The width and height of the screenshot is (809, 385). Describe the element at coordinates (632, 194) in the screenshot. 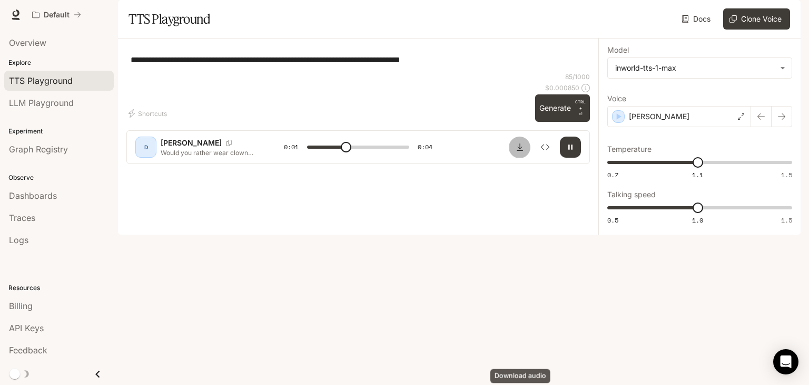

I see `p: Talking speed` at that location.